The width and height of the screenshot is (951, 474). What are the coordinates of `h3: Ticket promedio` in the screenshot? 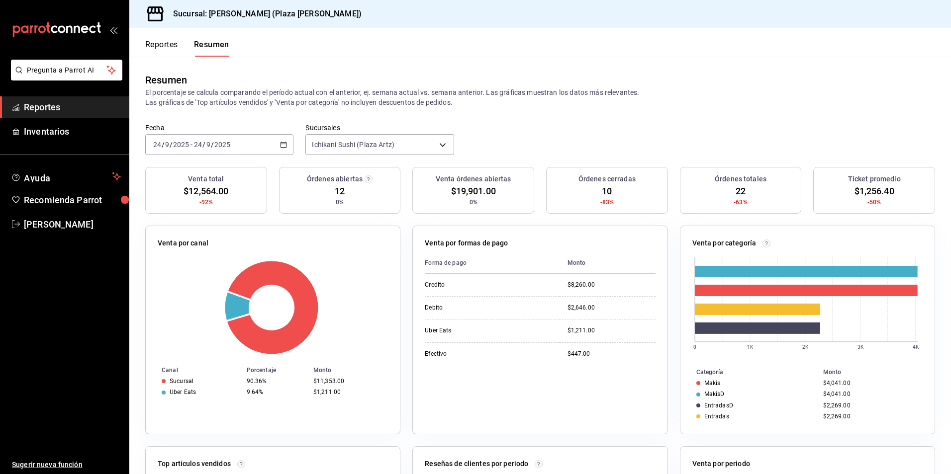 It's located at (874, 179).